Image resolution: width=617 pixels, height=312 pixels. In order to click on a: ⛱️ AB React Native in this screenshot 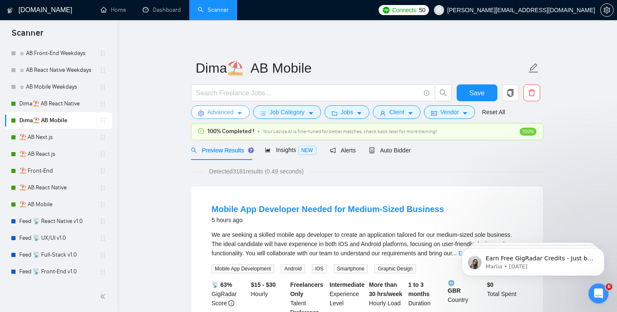, I will do `click(59, 188)`.